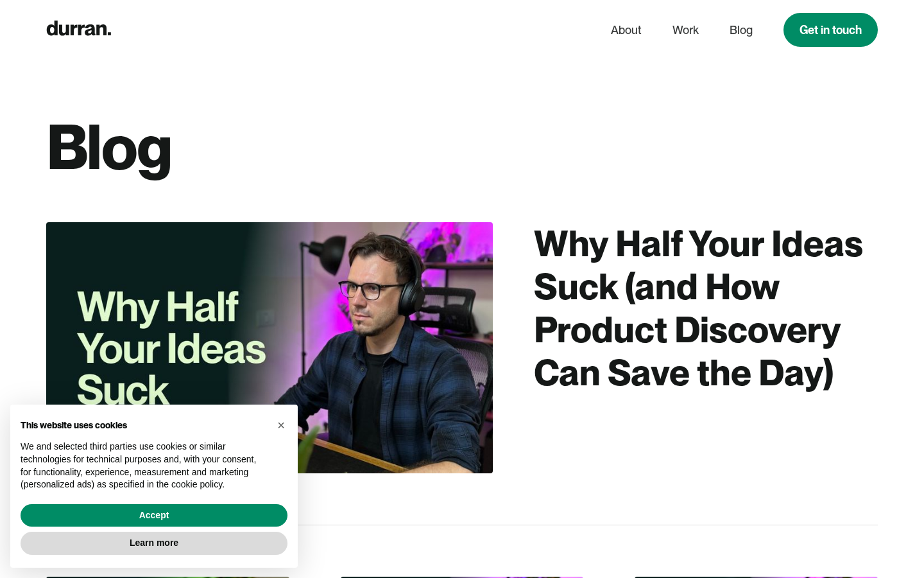  Describe the element at coordinates (741, 30) in the screenshot. I see `a: Blog` at that location.